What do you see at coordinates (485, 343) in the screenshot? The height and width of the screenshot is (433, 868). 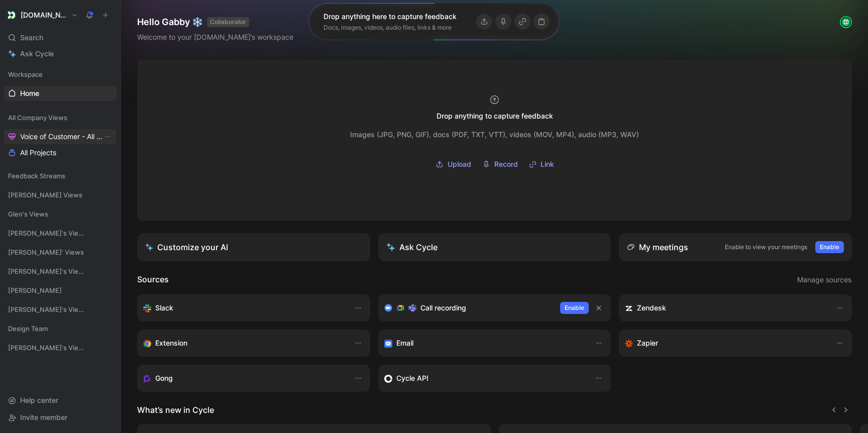 I see `div: Forward emails to your feedback inbox` at bounding box center [485, 343].